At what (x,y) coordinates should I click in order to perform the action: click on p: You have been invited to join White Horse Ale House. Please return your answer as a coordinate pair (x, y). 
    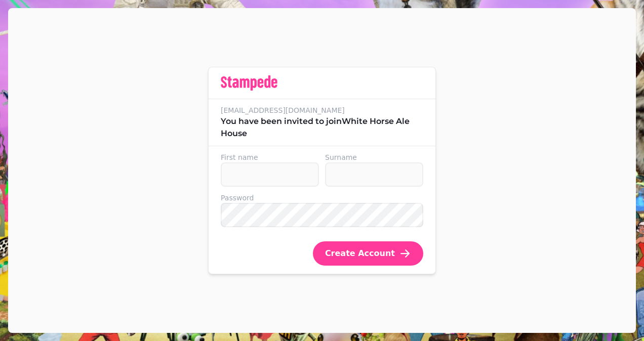
    Looking at the image, I should click on (322, 128).